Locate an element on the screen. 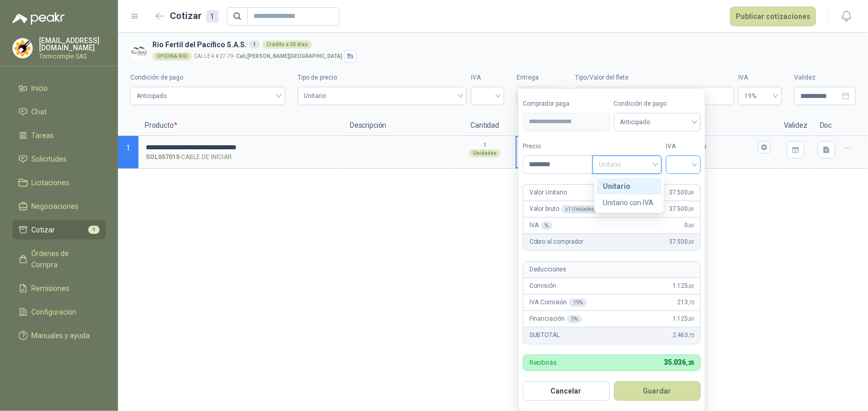  span: Chat is located at coordinates (39, 112).